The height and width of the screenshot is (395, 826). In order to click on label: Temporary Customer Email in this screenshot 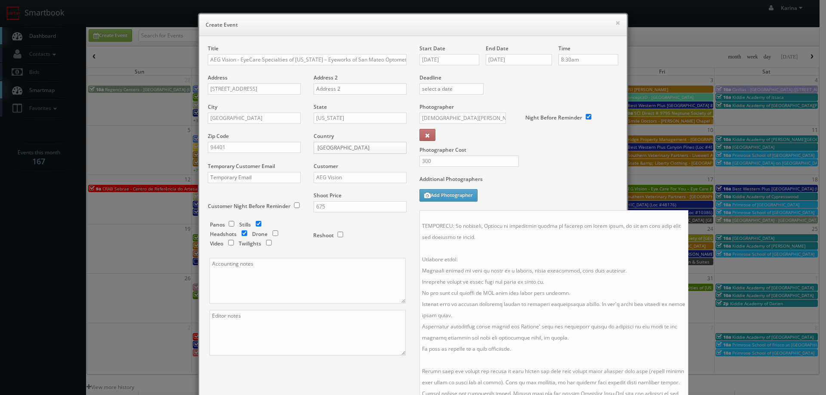, I will do `click(241, 166)`.